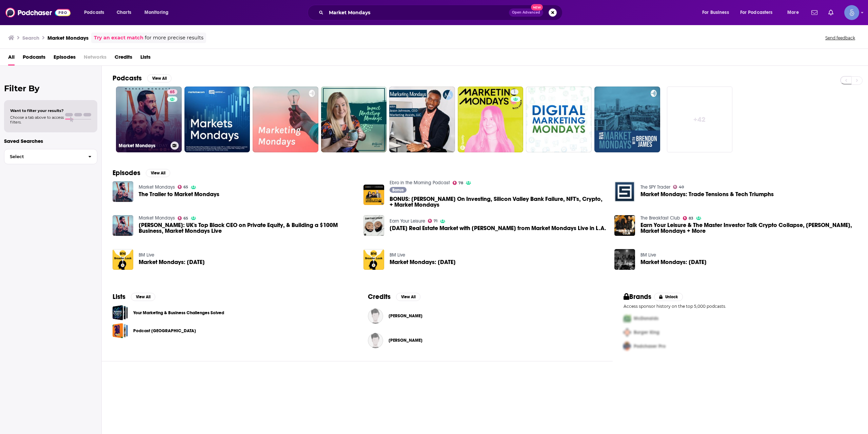  What do you see at coordinates (647, 332) in the screenshot?
I see `span: Burger King` at bounding box center [647, 332].